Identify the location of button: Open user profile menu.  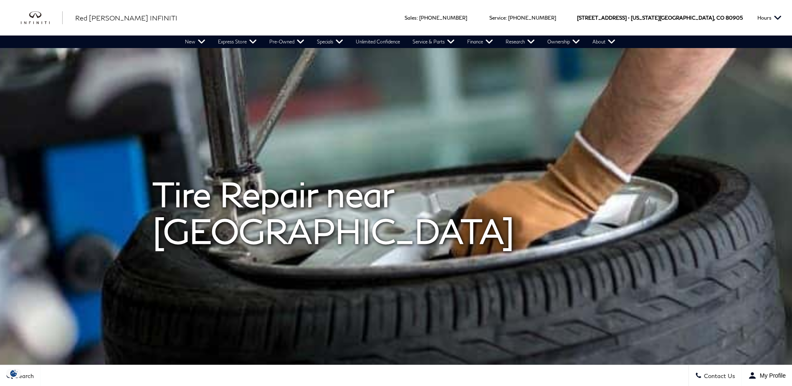
(767, 376).